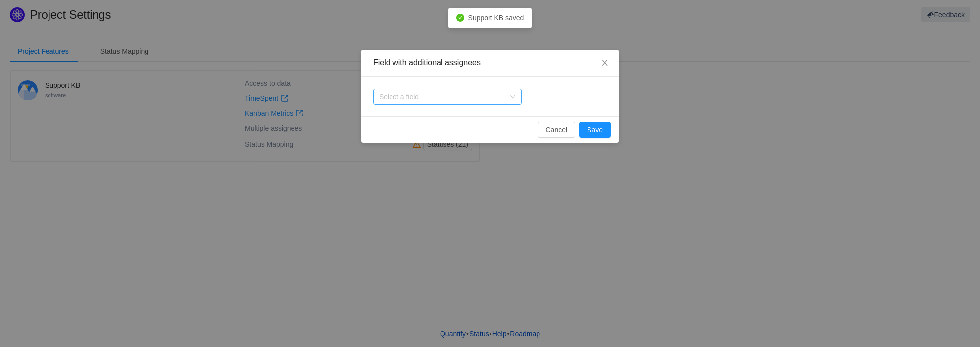 The height and width of the screenshot is (347, 980). What do you see at coordinates (496, 18) in the screenshot?
I see `span: Support KB saved` at bounding box center [496, 18].